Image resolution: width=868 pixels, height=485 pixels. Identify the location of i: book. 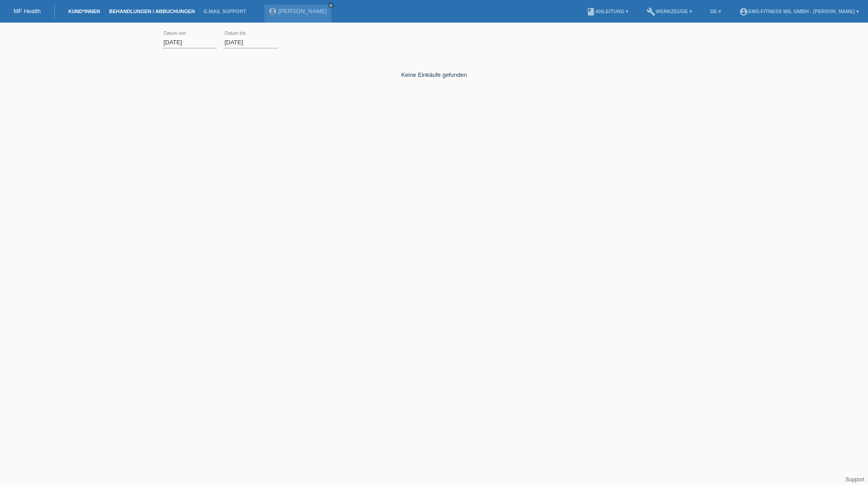
(591, 12).